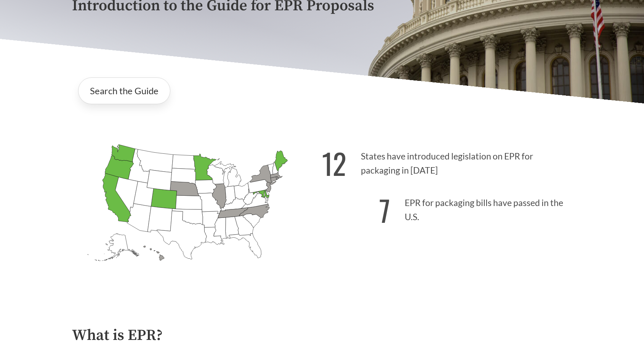 This screenshot has height=343, width=644. I want to click on a: Search the Guide, so click(124, 91).